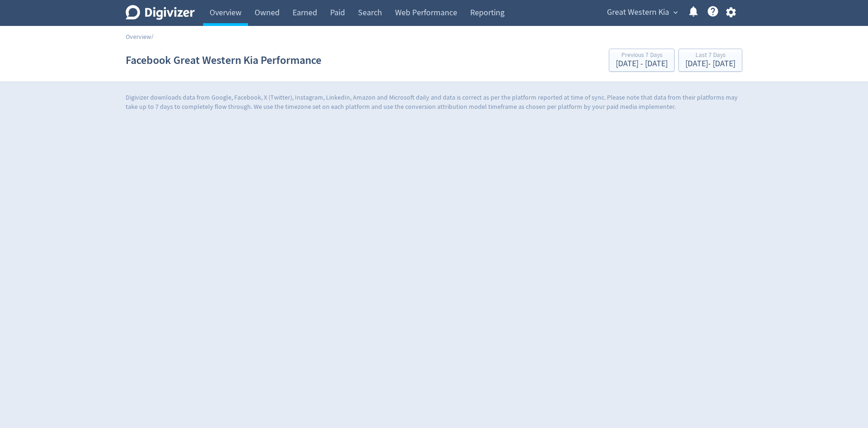 Image resolution: width=868 pixels, height=428 pixels. What do you see at coordinates (224, 60) in the screenshot?
I see `h1: Facebook Great Western Kia Performance` at bounding box center [224, 60].